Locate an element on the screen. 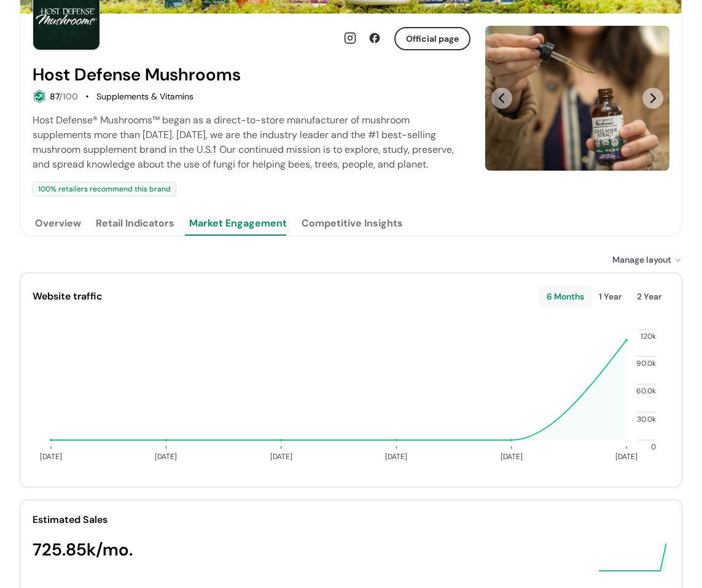 The image size is (702, 588). button: Overview is located at coordinates (58, 224).